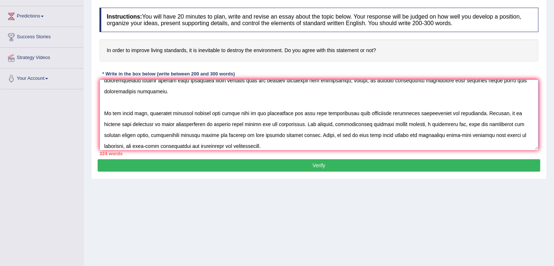  Describe the element at coordinates (168, 74) in the screenshot. I see `div: * Write in the box below (write between 200 and 300 words)` at that location.